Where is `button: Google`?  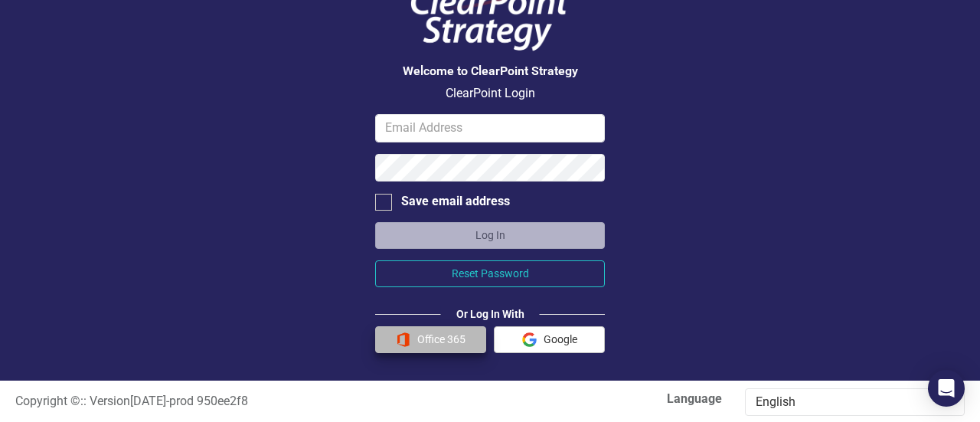 button: Google is located at coordinates (549, 340).